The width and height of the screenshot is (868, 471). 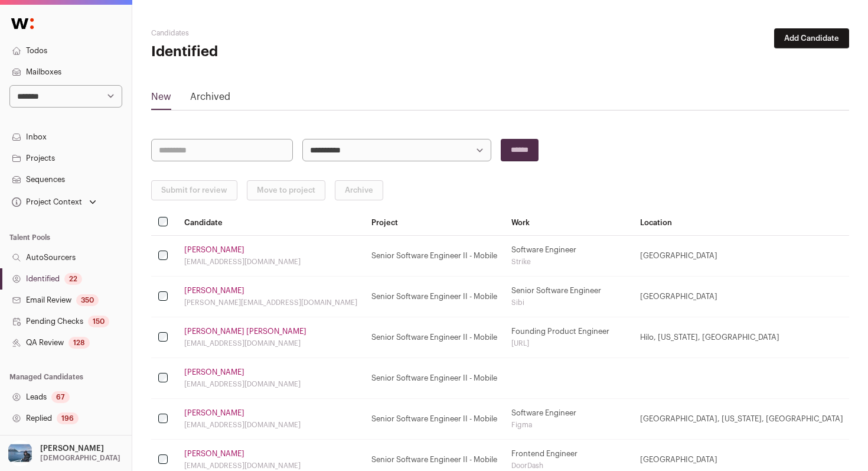 What do you see at coordinates (569, 466) in the screenshot?
I see `div: DoorDash` at bounding box center [569, 466].